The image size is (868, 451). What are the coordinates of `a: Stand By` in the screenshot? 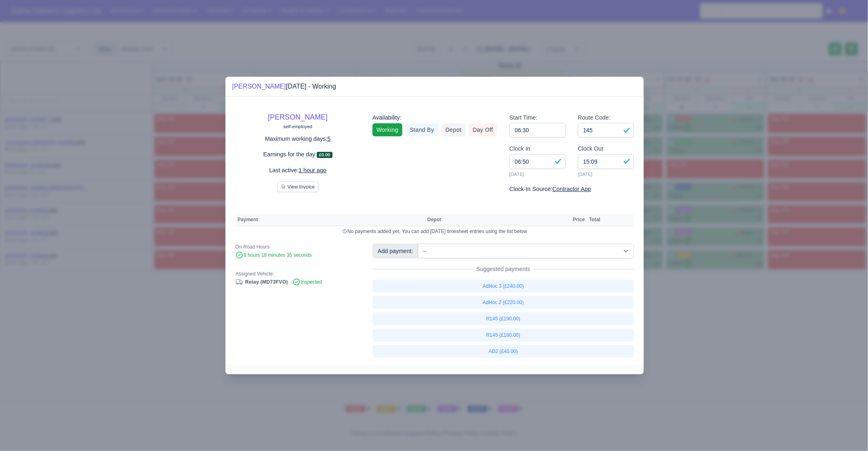 It's located at (421, 130).